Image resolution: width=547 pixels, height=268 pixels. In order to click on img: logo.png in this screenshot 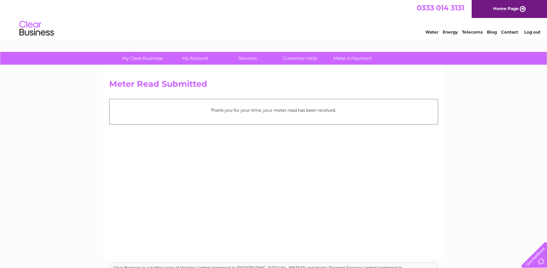, I will do `click(37, 28)`.